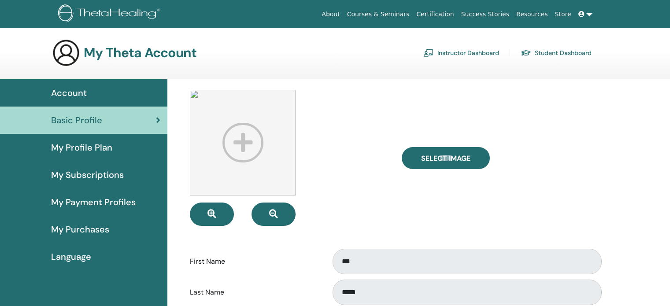  I want to click on img: graduation-cap.svg, so click(526, 53).